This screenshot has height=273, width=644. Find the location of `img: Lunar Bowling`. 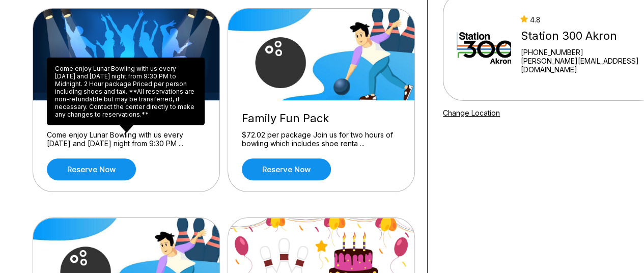

img: Lunar Bowling is located at coordinates (127, 54).